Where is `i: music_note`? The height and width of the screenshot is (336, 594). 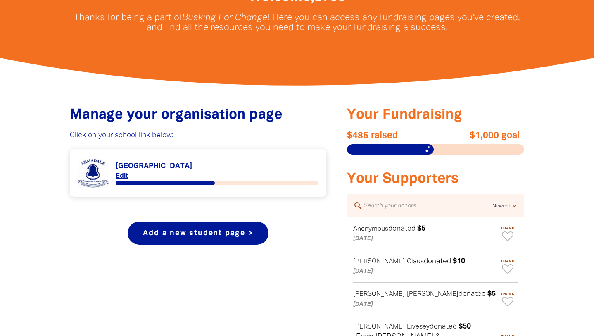
i: music_note is located at coordinates (427, 149).